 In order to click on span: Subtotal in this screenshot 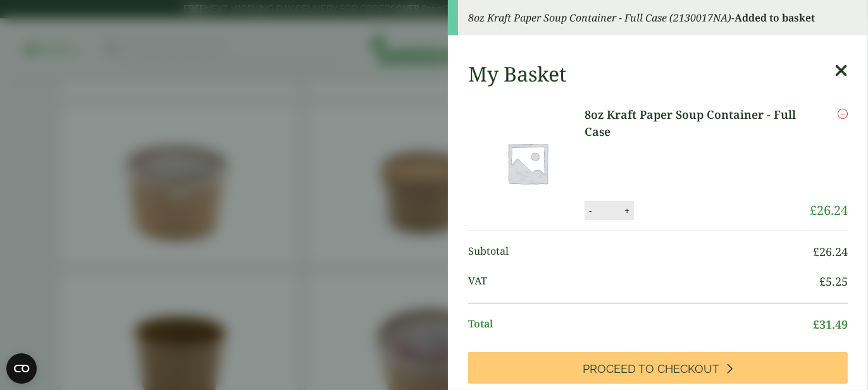, I will do `click(641, 252)`.